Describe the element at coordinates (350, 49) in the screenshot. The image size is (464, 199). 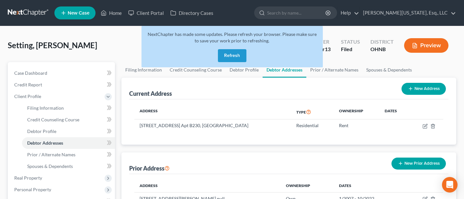
I see `div: Filed` at that location.